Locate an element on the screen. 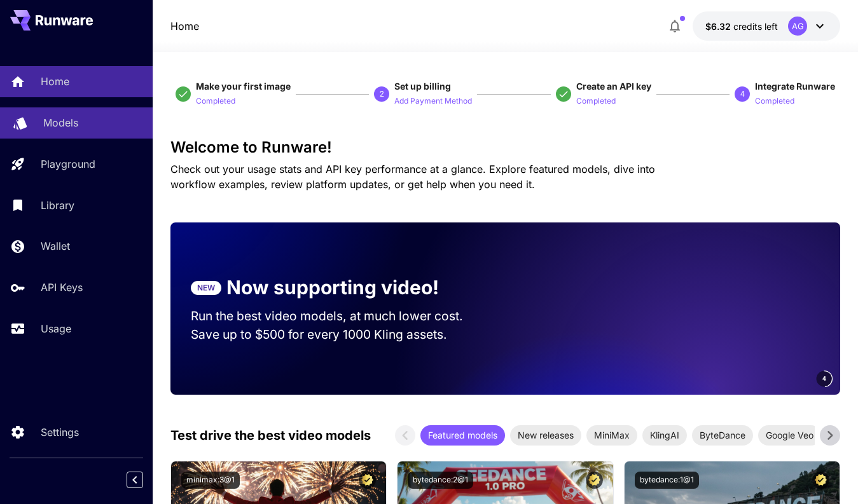 The image size is (858, 504). p: Run the best video models, at much lower cost. is located at coordinates (337, 316).